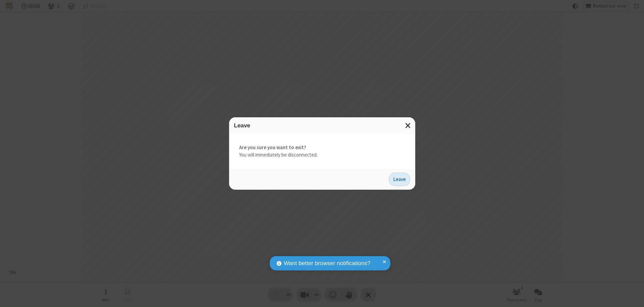 The width and height of the screenshot is (644, 307). I want to click on div: You will immediately be disconnected., so click(322, 151).